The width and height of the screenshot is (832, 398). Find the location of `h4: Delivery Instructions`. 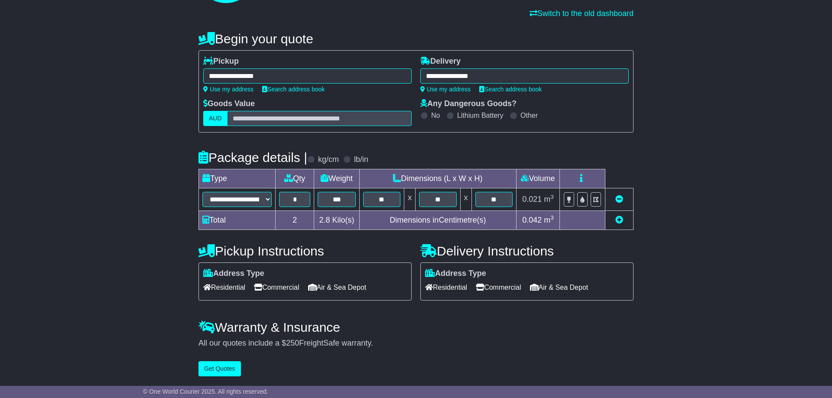

h4: Delivery Instructions is located at coordinates (527, 251).